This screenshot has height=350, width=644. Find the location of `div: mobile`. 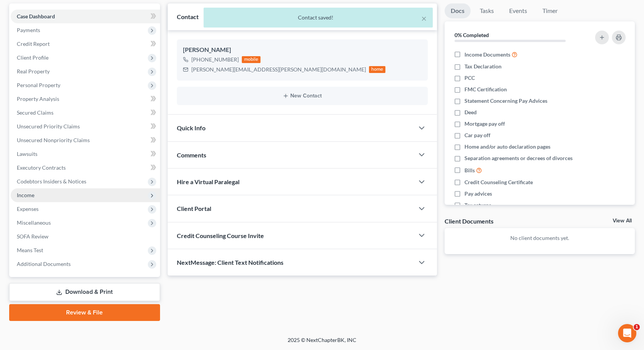

div: mobile is located at coordinates (251, 59).